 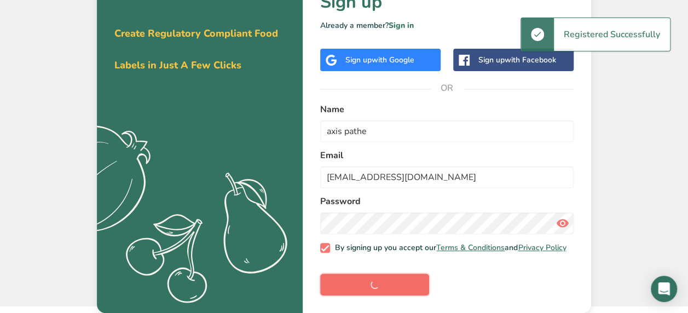 What do you see at coordinates (401, 25) in the screenshot?
I see `a: Sign in` at bounding box center [401, 25].